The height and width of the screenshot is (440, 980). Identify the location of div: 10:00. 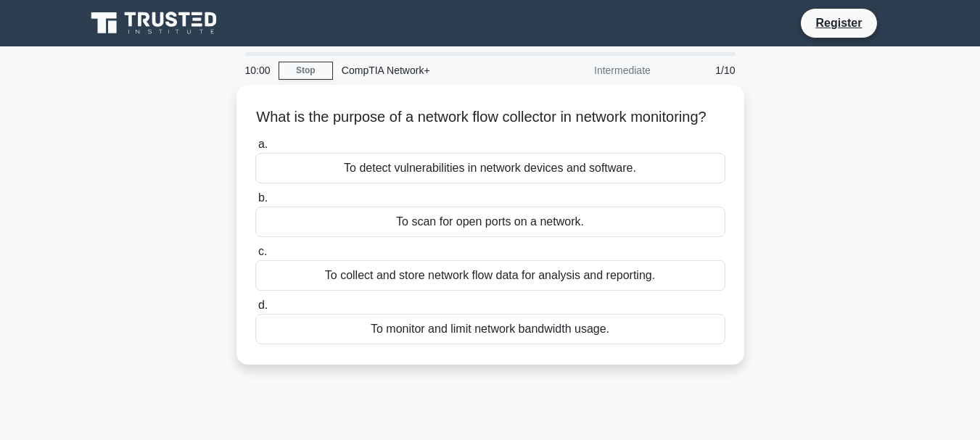
(258, 70).